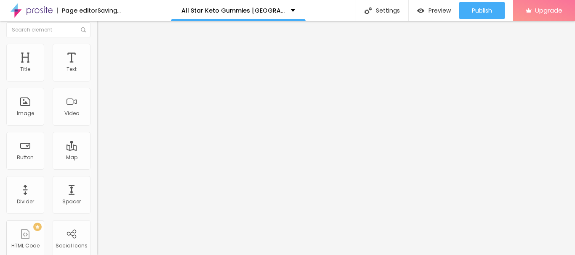 The height and width of the screenshot is (255, 575). What do you see at coordinates (72, 69) in the screenshot?
I see `div: Text` at bounding box center [72, 69].